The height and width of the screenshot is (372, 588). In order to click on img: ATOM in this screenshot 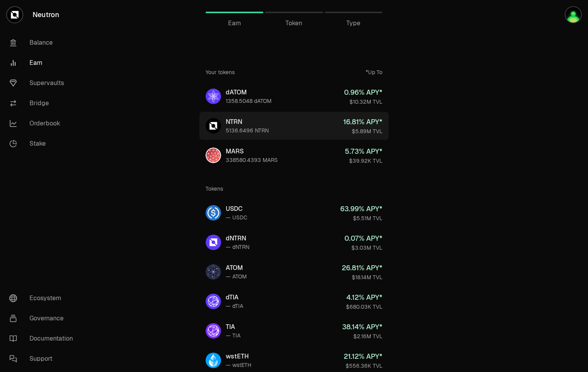, I will do `click(213, 272)`.